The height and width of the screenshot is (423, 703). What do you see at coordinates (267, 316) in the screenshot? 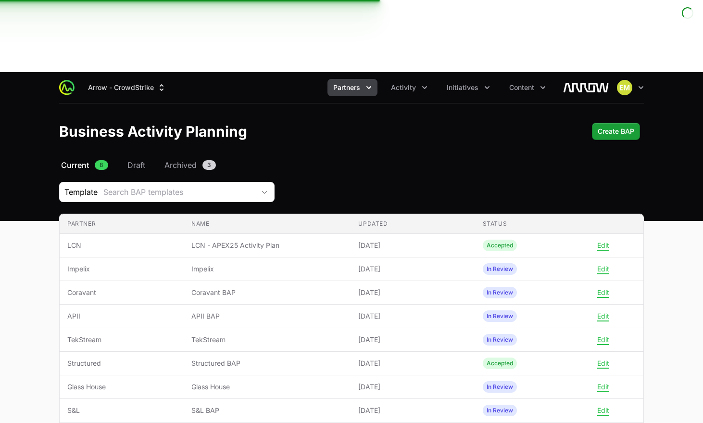
I see `span: APII BAP` at bounding box center [267, 316].